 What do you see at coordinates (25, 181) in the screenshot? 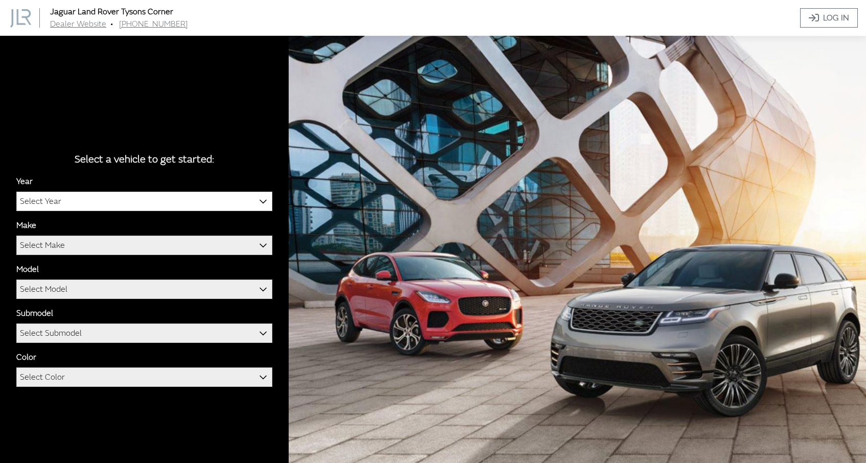
I see `label: Year` at bounding box center [25, 181].